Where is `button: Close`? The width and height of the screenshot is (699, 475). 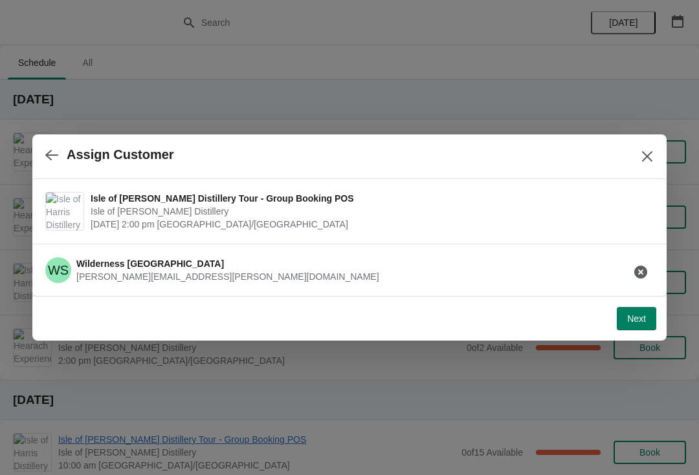 button: Close is located at coordinates (647, 157).